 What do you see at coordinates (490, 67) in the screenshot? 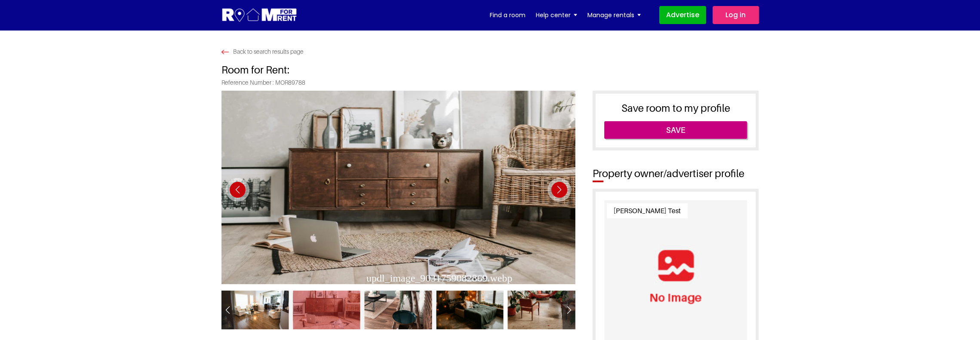
I see `h1: Room for Rent:` at bounding box center [490, 67].